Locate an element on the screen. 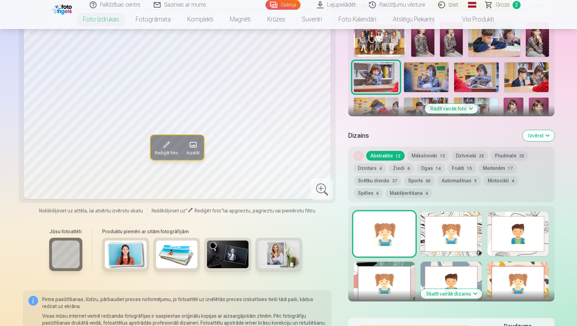 This screenshot has width=577, height=326. a: Foto izdrukas is located at coordinates (101, 19).